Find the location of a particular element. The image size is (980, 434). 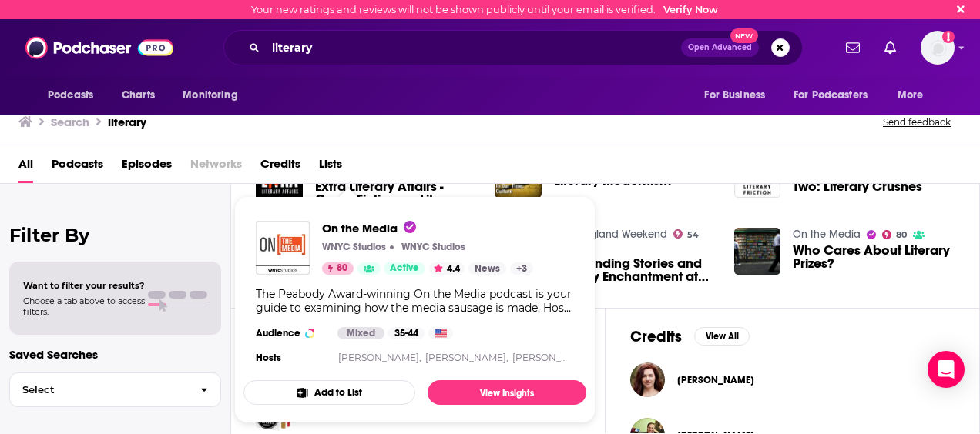

span: Lists is located at coordinates (331, 167).